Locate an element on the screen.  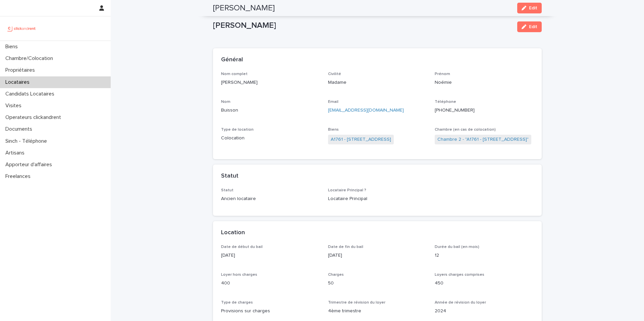
p: Locataires is located at coordinates (19, 82).